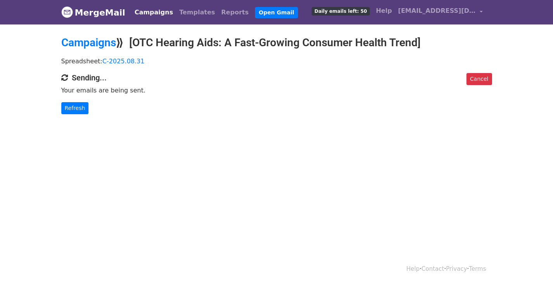  Describe the element at coordinates (235, 12) in the screenshot. I see `a: Reports` at that location.